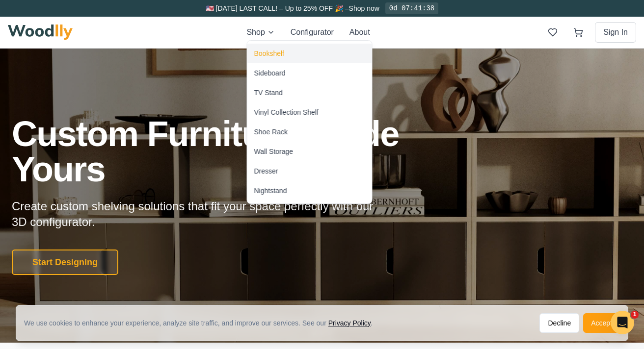 Image resolution: width=644 pixels, height=349 pixels. I want to click on span: 1, so click(634, 315).